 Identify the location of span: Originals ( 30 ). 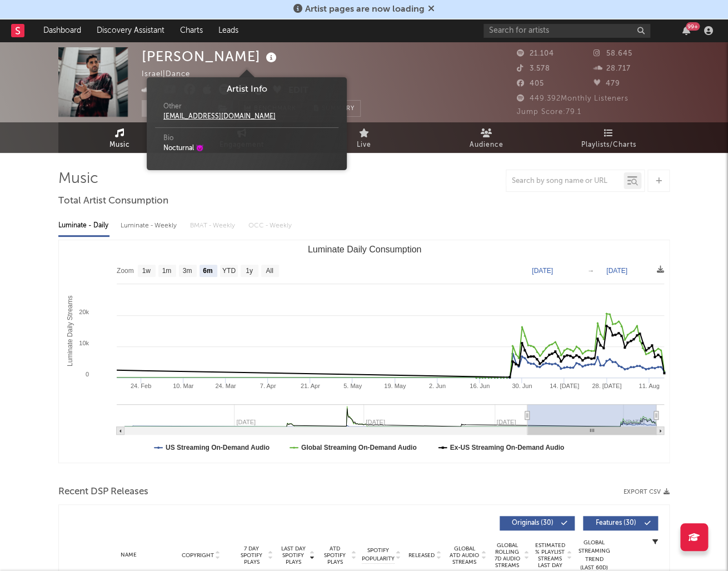
(533, 523).